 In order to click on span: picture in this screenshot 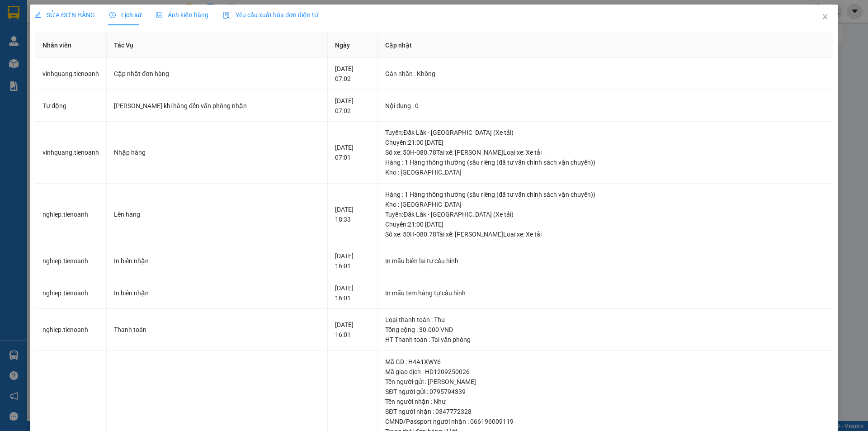, I will do `click(159, 15)`.